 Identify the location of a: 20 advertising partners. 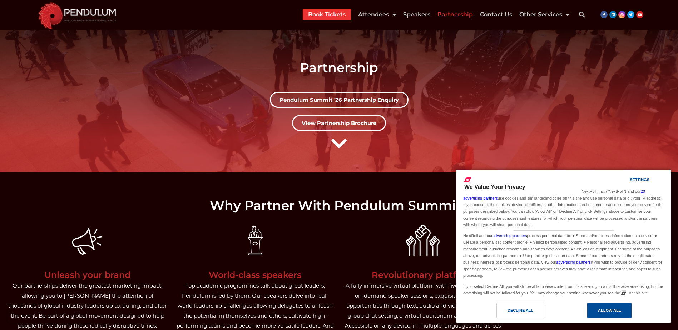
(554, 195).